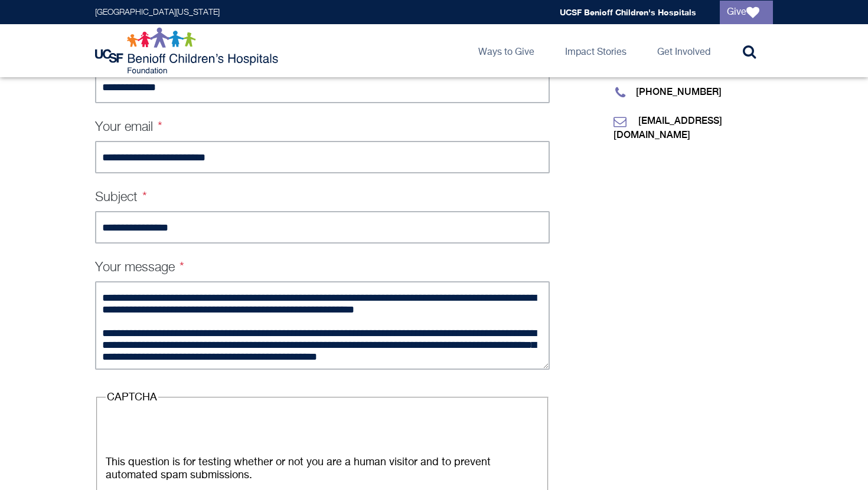  Describe the element at coordinates (140, 268) in the screenshot. I see `label: Your message` at that location.